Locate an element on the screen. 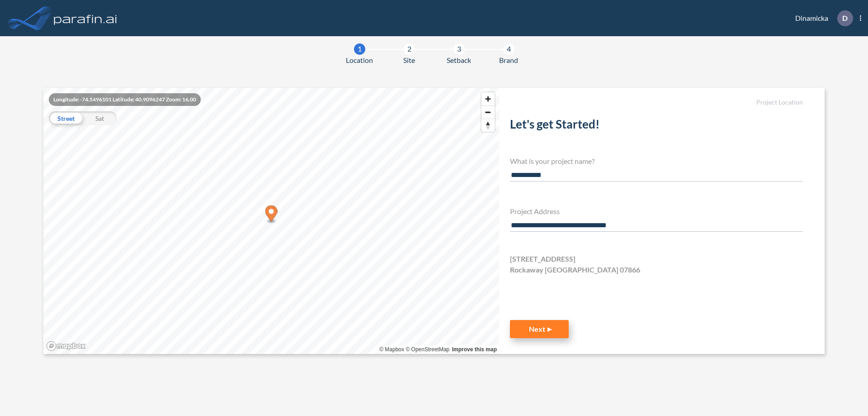 The image size is (868, 416). div: 4 is located at coordinates (509, 49).